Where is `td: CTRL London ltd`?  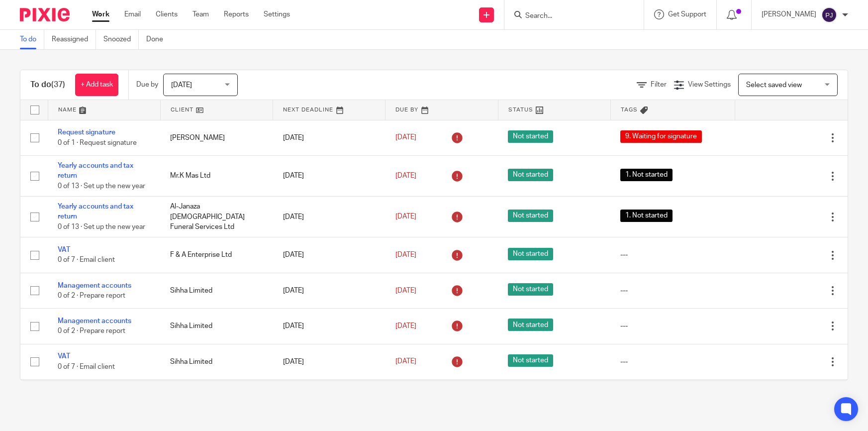 td: CTRL London ltd is located at coordinates (217, 397).